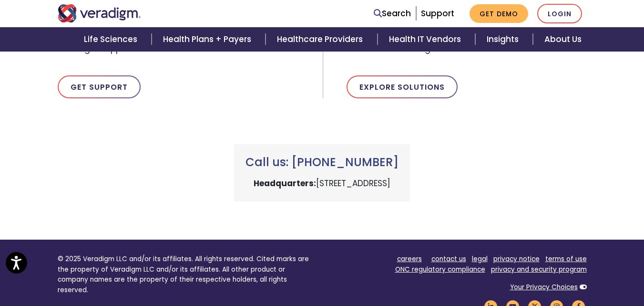 This screenshot has width=644, height=306. What do you see at coordinates (321, 39) in the screenshot?
I see `a: Healthcare Providers` at bounding box center [321, 39].